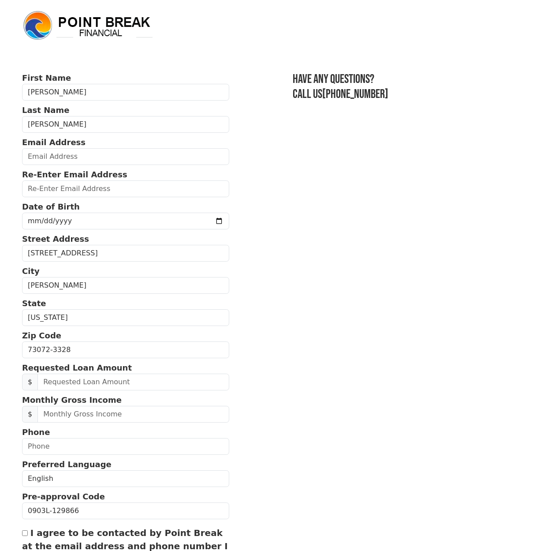 Image resolution: width=536 pixels, height=551 pixels. Describe the element at coordinates (126, 511) in the screenshot. I see `input: Pre-approval Code` at that location.